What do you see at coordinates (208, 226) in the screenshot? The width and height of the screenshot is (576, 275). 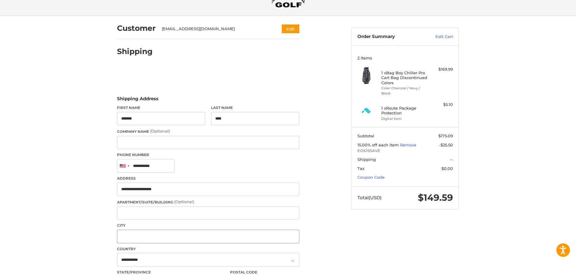 I see `label: City` at bounding box center [208, 226].